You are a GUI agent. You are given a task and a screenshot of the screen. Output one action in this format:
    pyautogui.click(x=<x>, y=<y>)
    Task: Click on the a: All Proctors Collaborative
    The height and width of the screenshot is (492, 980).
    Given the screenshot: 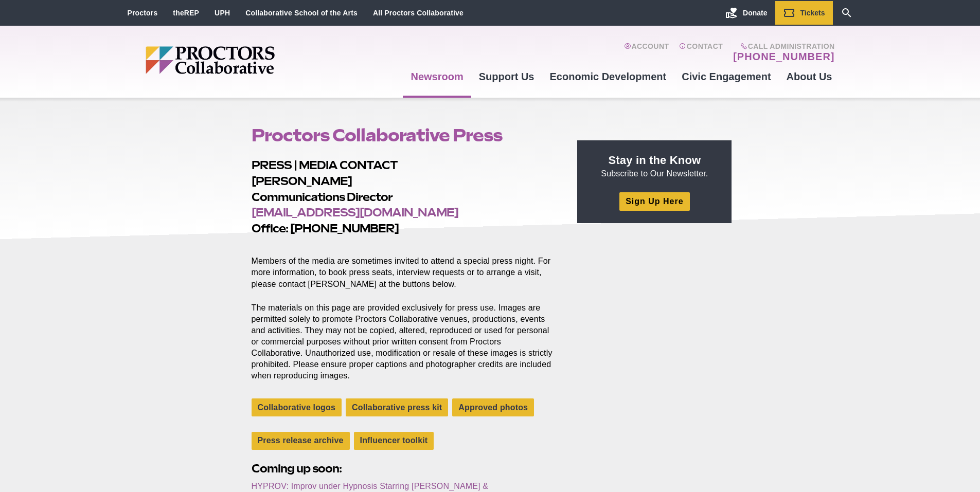 What is the action you would take?
    pyautogui.click(x=419, y=13)
    